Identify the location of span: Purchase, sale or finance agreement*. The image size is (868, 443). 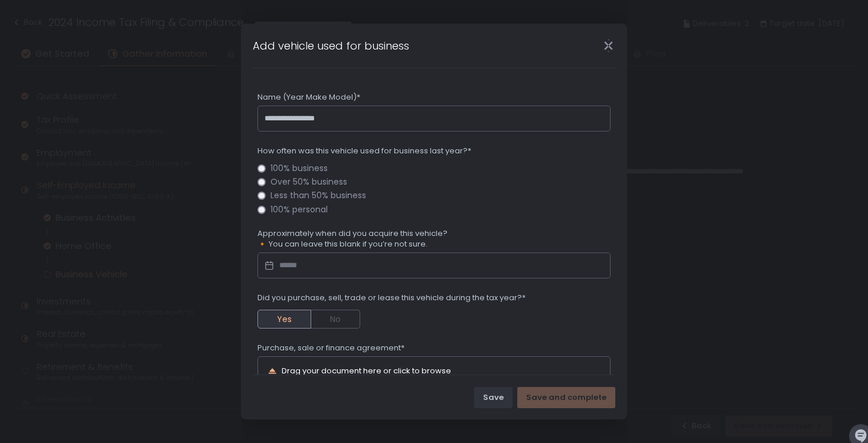
(331, 348).